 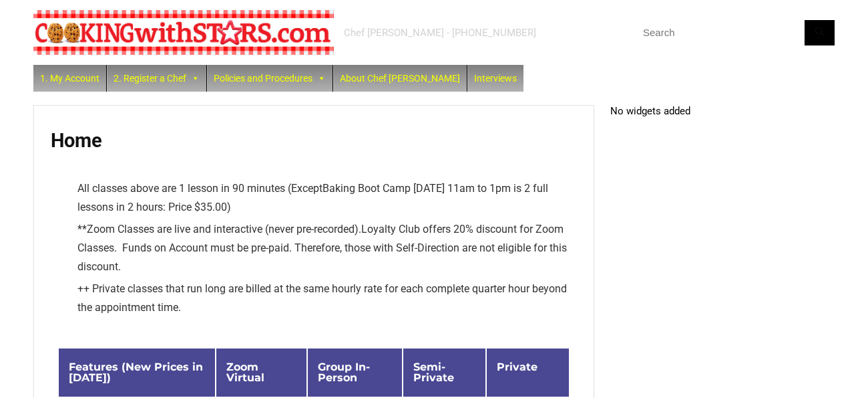 I want to click on li: All classes above are 1 lesson in 90 minutes (Except, so click(x=324, y=197).